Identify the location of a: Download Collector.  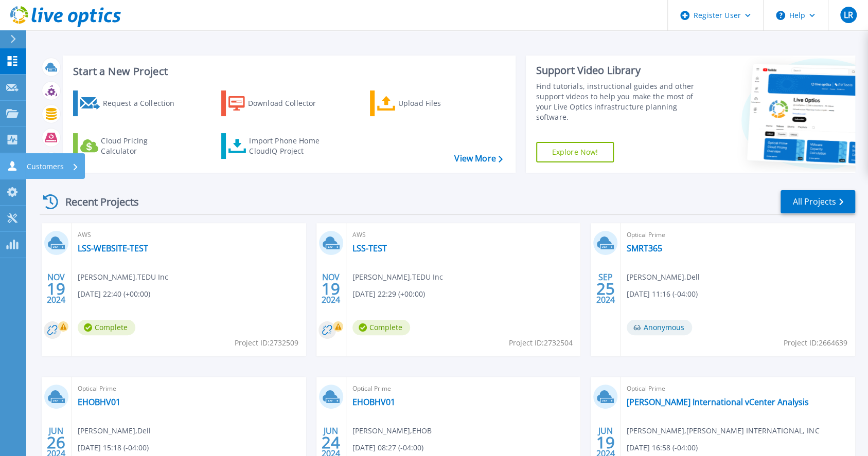
(279, 104).